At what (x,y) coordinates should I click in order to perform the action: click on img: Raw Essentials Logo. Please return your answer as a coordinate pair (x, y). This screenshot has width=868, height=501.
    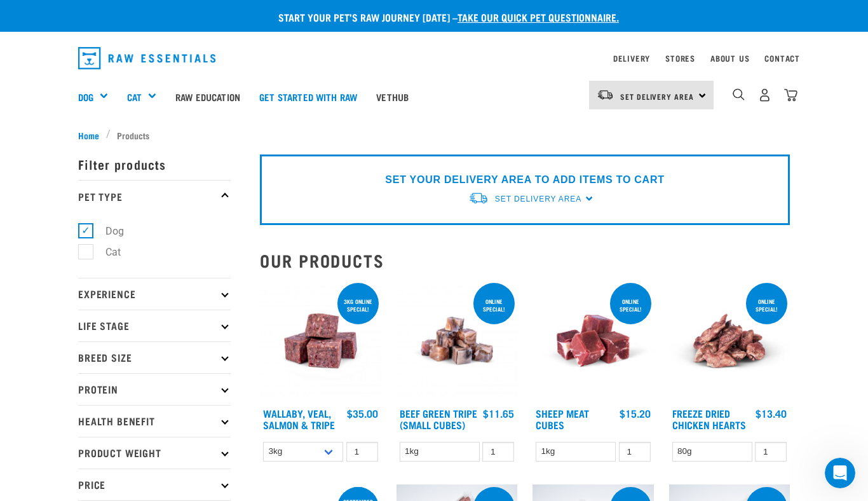
    Looking at the image, I should click on (147, 58).